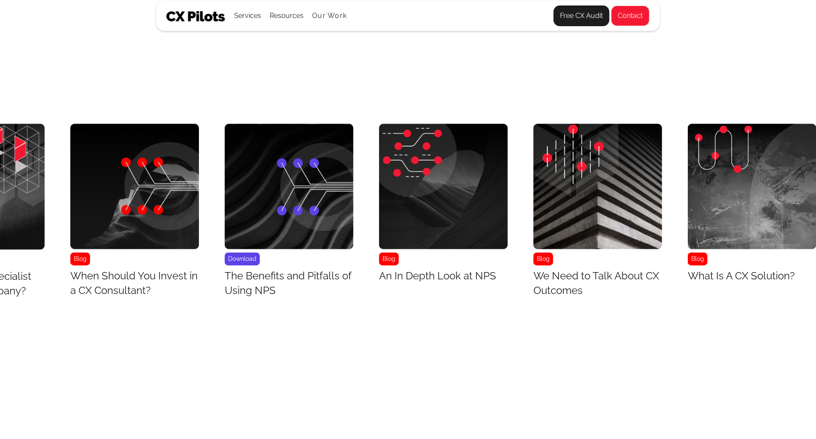  What do you see at coordinates (582, 16) in the screenshot?
I see `a: Free CX Audit` at bounding box center [582, 16].